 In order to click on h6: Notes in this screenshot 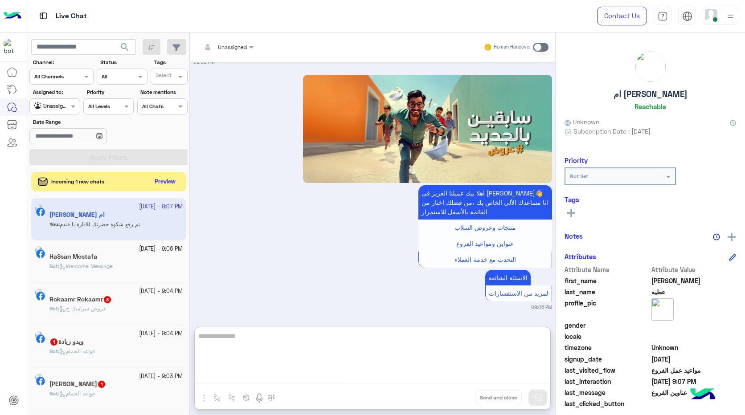, I will do `click(573, 236)`.